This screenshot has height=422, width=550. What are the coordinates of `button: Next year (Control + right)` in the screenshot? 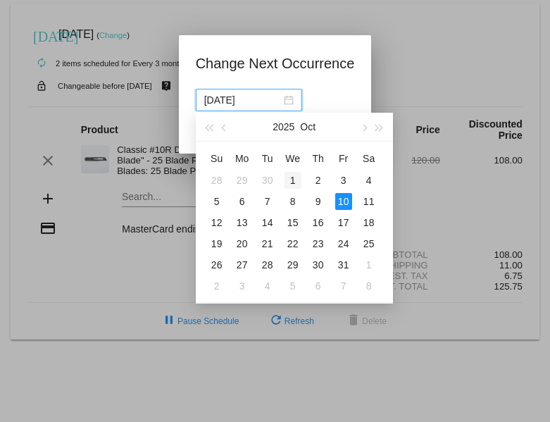 It's located at (379, 127).